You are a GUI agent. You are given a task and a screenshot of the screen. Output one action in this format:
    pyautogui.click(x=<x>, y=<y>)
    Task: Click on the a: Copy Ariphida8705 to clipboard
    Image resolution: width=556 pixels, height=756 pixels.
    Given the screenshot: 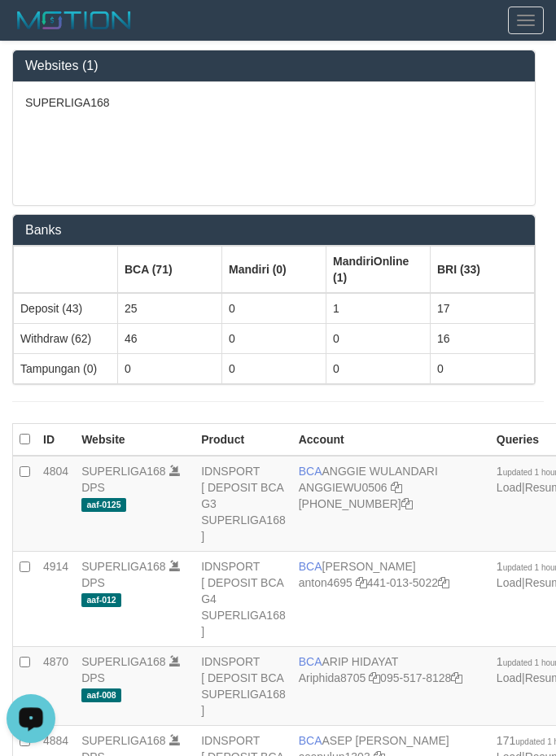 What is the action you would take?
    pyautogui.click(x=374, y=678)
    